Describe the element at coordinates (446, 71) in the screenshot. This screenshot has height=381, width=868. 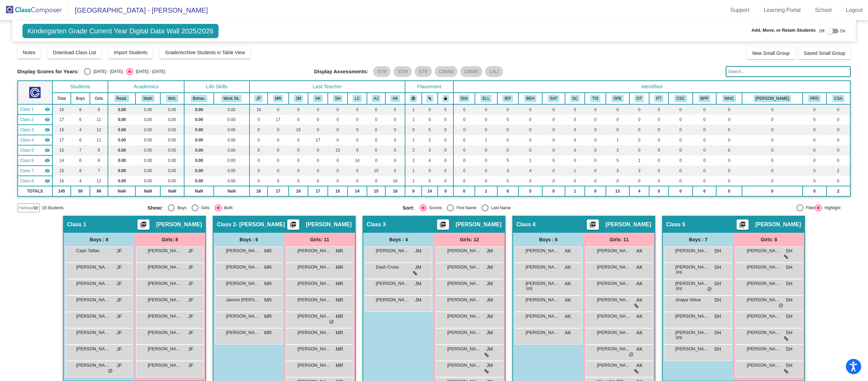
I see `mat-chip: CBMM` at that location.